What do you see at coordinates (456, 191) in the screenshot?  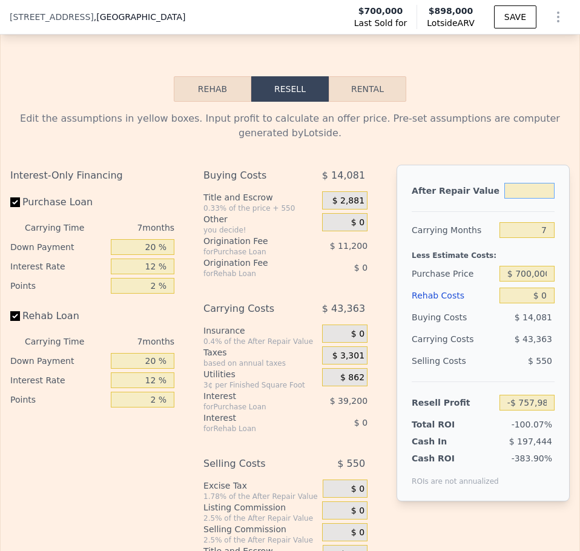 I see `div: After Repair Value` at bounding box center [456, 191].